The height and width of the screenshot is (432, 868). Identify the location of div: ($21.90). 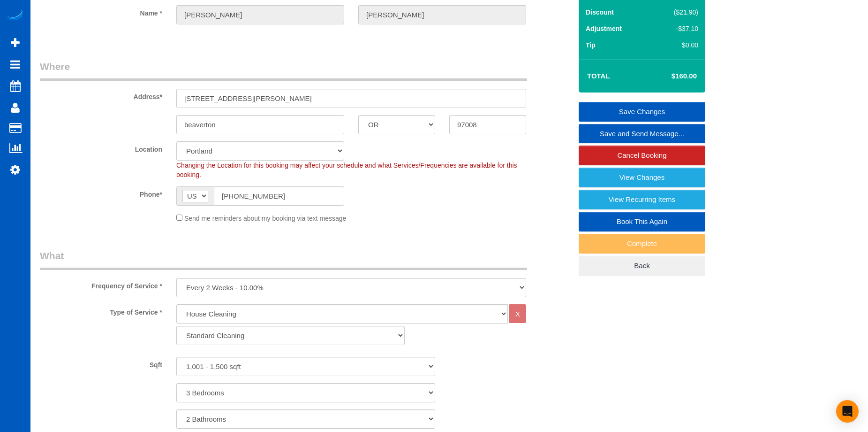
(676, 12).